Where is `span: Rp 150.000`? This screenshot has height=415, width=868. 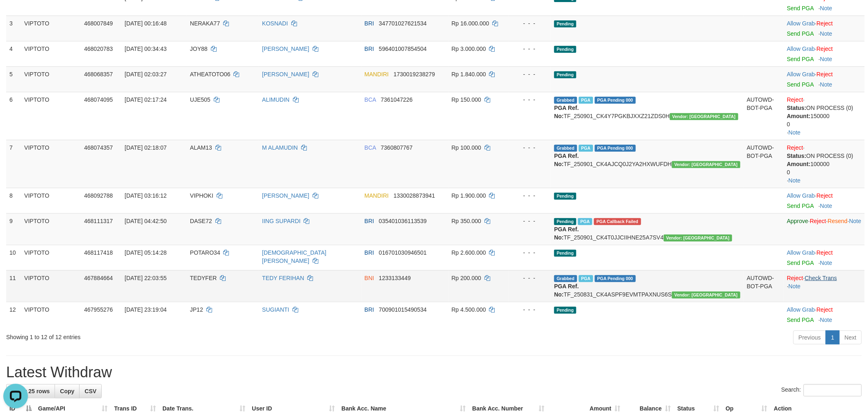 span: Rp 150.000 is located at coordinates (467, 99).